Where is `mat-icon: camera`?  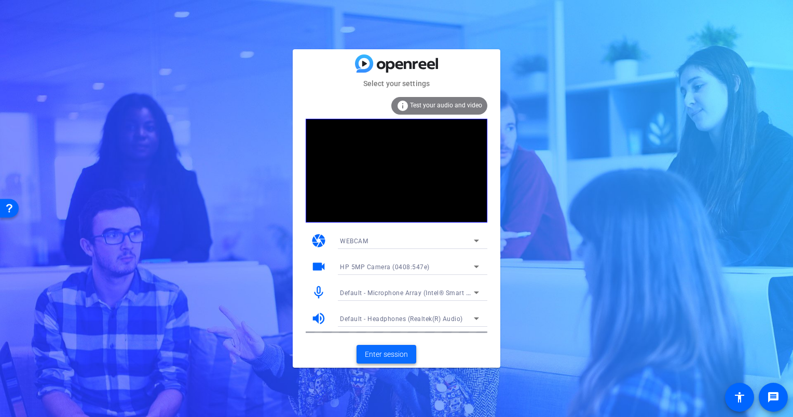 mat-icon: camera is located at coordinates (319, 241).